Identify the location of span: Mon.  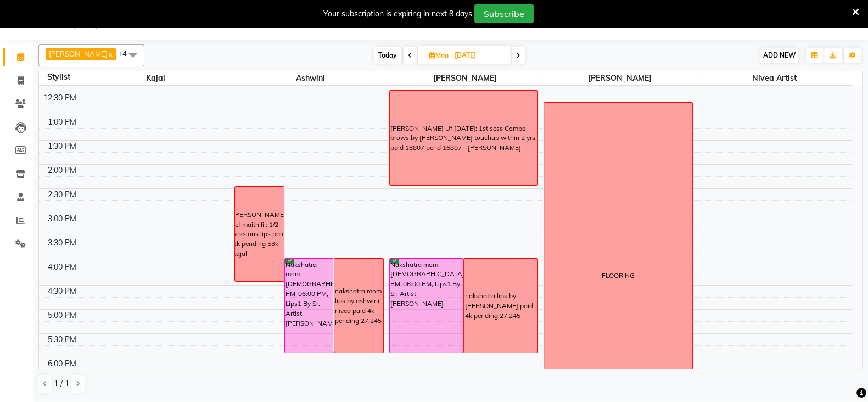
(438, 55).